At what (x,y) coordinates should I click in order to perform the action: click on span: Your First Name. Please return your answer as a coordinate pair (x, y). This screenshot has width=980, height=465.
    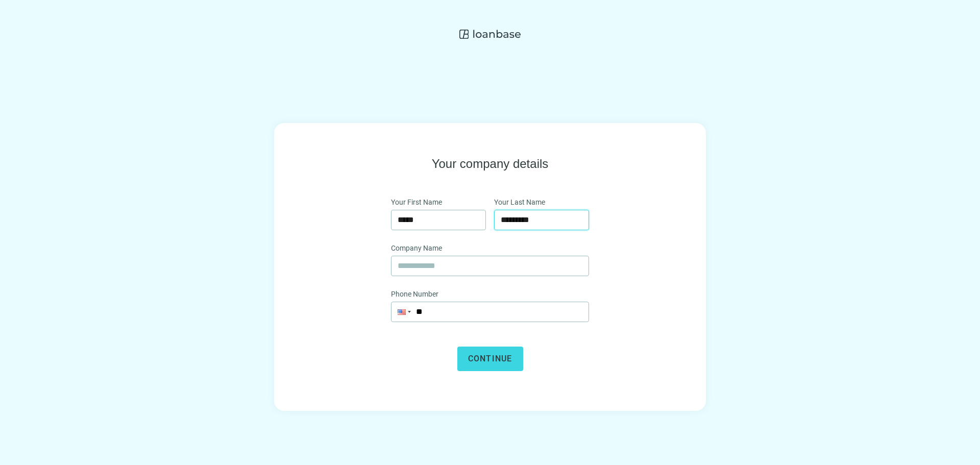
    Looking at the image, I should click on (417, 203).